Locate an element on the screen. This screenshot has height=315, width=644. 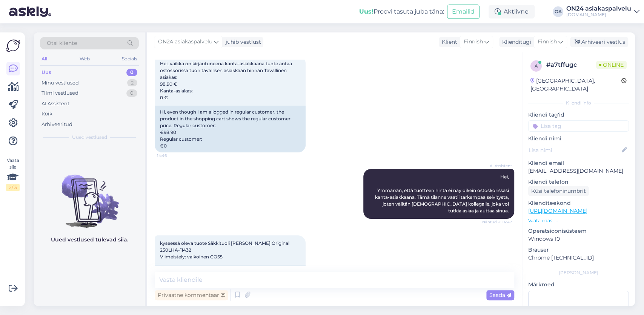
div: 2 is located at coordinates (132, 83).